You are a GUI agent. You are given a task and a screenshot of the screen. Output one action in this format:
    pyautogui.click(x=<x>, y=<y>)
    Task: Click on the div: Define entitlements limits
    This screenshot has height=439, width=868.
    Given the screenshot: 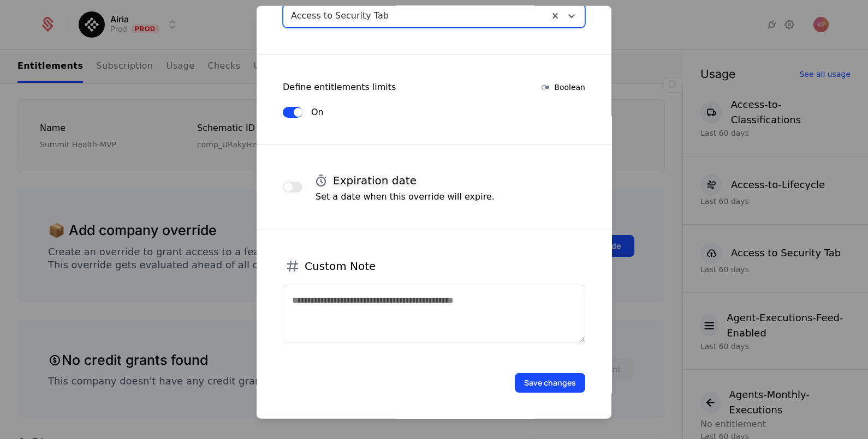 What is the action you would take?
    pyautogui.click(x=339, y=86)
    